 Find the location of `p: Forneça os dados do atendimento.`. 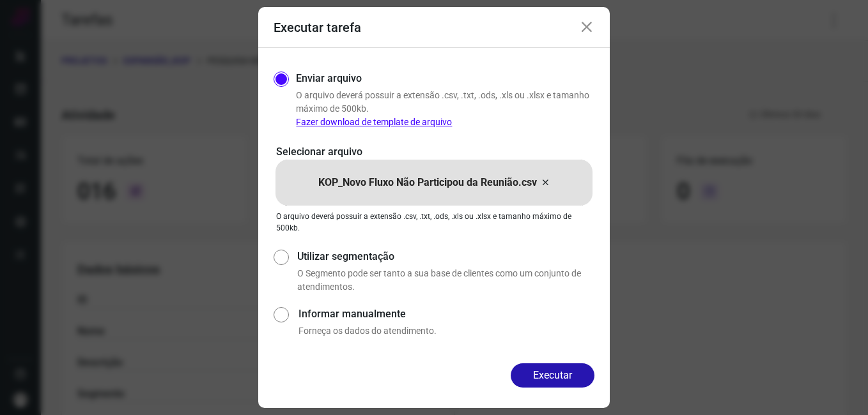

p: Forneça os dados do atendimento. is located at coordinates (446, 331).